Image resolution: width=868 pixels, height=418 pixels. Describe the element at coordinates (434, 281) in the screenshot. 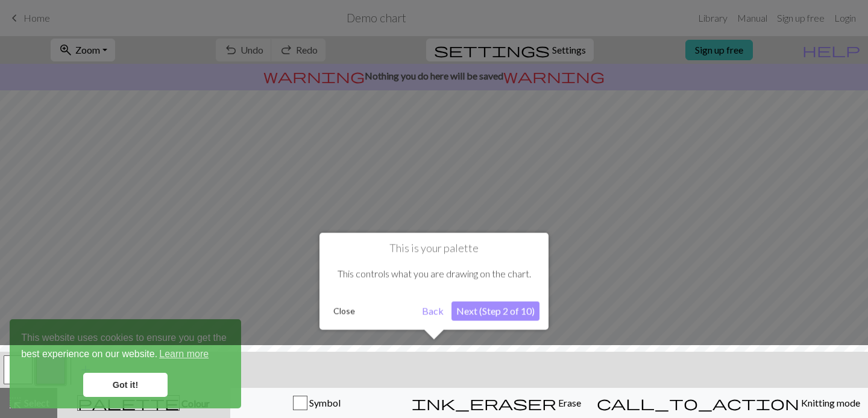

I see `div: This is your palette` at that location.